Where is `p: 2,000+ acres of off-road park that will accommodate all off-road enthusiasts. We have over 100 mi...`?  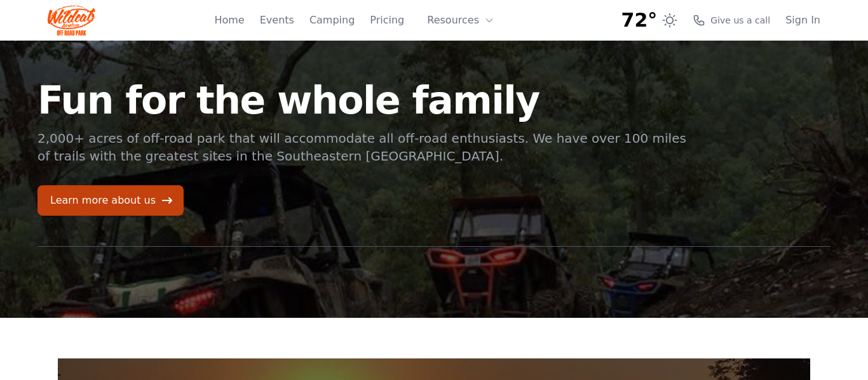
p: 2,000+ acres of off-road park that will accommodate all off-road enthusiasts. We have over 100 mi... is located at coordinates (363, 147).